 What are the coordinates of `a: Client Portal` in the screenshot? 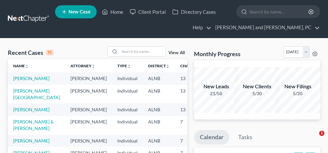 It's located at (148, 12).